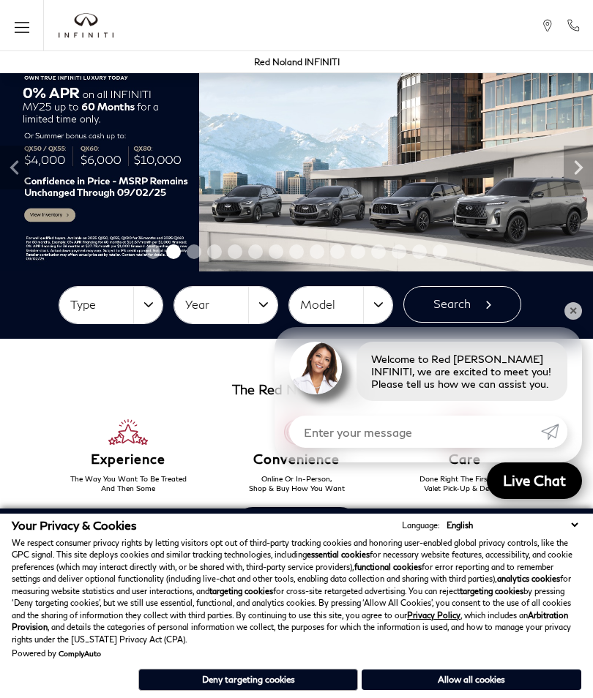  I want to click on span: Go to slide 15, so click(440, 252).